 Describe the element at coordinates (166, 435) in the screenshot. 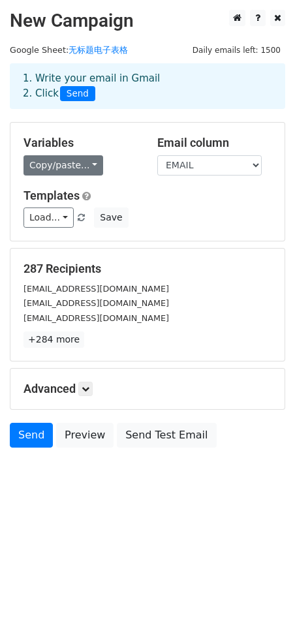

I see `a: Send Test Email` at that location.